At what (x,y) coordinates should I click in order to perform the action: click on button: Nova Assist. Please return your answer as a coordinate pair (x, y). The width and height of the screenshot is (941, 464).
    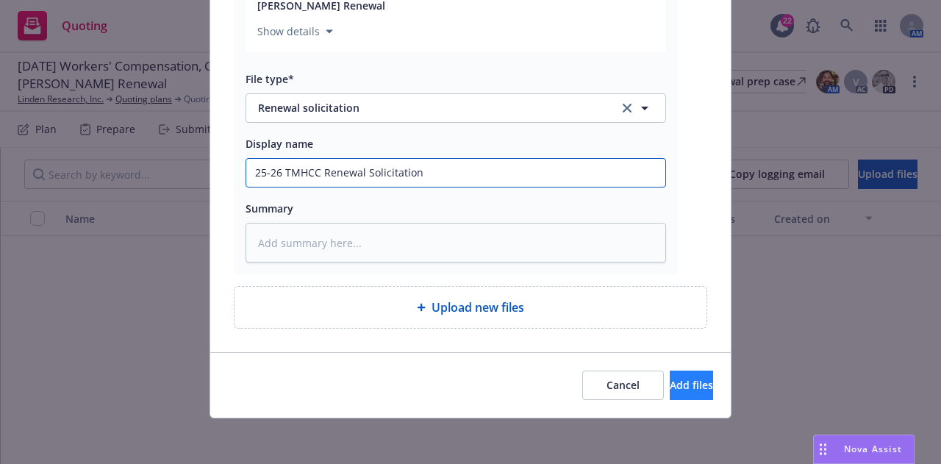
    Looking at the image, I should click on (864, 449).